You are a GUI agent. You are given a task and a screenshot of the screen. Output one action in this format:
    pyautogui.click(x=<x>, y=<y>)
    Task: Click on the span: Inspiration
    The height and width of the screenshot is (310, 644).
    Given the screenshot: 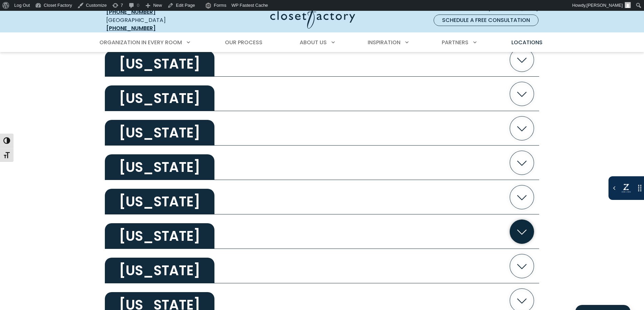 What is the action you would take?
    pyautogui.click(x=384, y=43)
    